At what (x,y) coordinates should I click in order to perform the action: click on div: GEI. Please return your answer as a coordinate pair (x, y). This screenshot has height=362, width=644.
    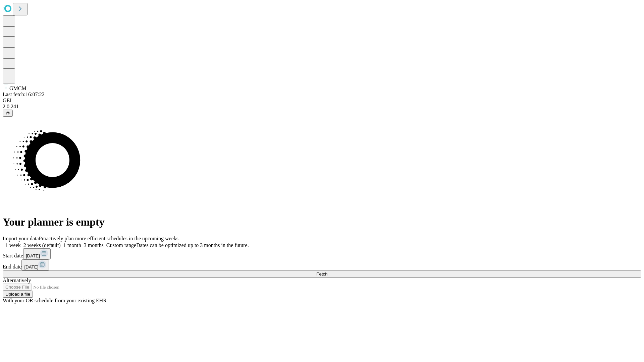
    Looking at the image, I should click on (322, 101).